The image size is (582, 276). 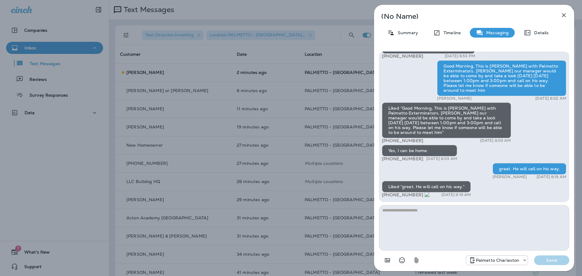 I want to click on div: great. He will call on his way., so click(x=530, y=169).